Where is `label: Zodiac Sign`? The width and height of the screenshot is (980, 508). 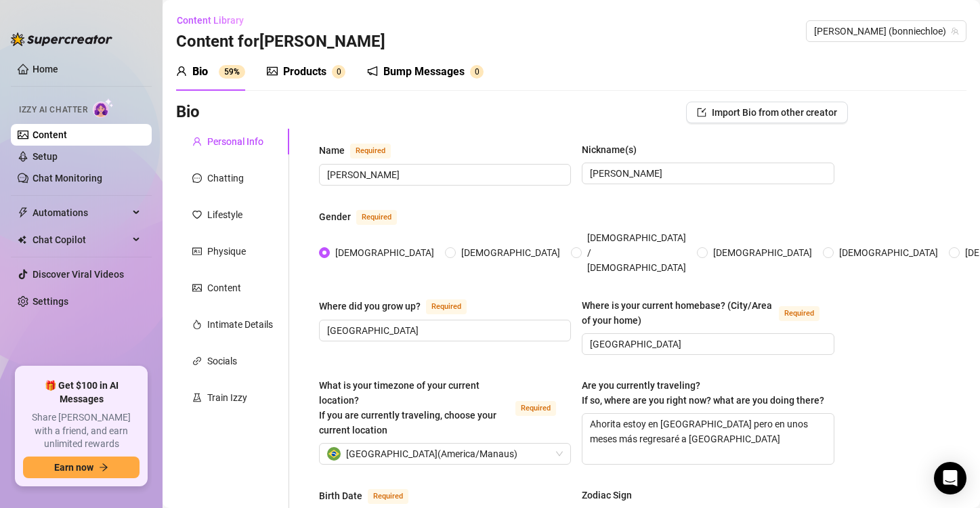 label: Zodiac Sign is located at coordinates (612, 495).